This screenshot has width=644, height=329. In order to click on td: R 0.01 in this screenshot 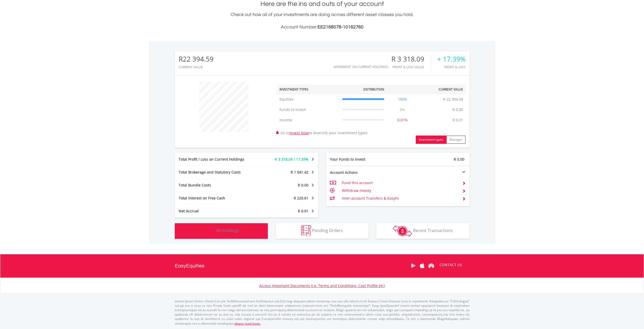, I will do `click(457, 120)`.